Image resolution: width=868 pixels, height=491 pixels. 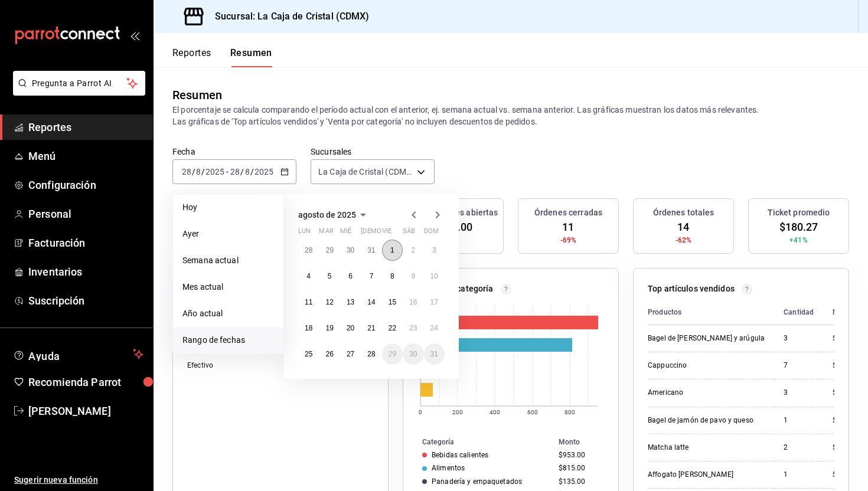 What do you see at coordinates (251, 57) in the screenshot?
I see `button: Resumen` at bounding box center [251, 57].